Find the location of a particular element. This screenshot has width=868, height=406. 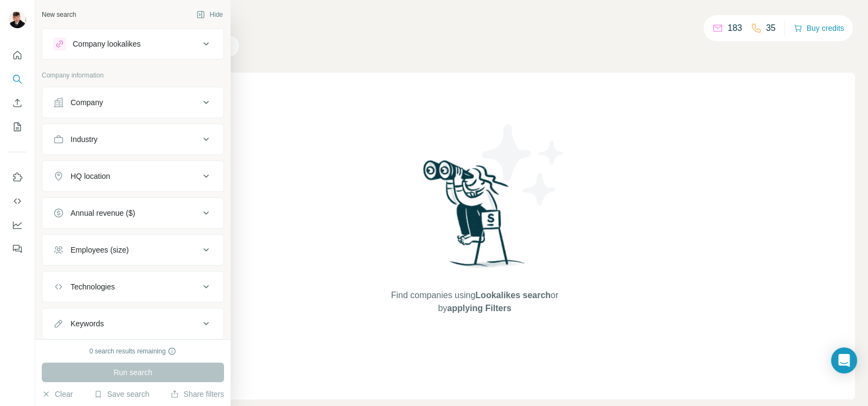

div: Company is located at coordinates (86, 103).